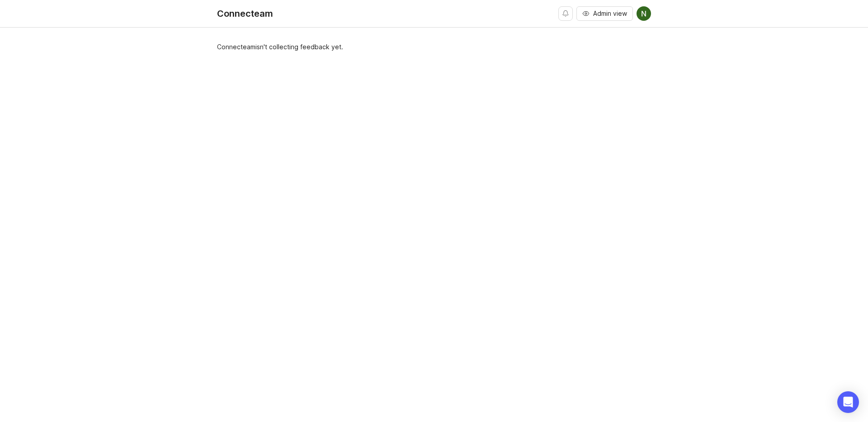 This screenshot has width=868, height=422. Describe the element at coordinates (245, 14) in the screenshot. I see `div: Connecteam` at that location.